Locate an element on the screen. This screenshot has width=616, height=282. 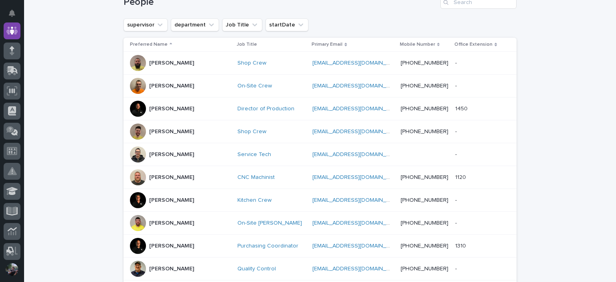
p: Office Extension is located at coordinates (473, 45).